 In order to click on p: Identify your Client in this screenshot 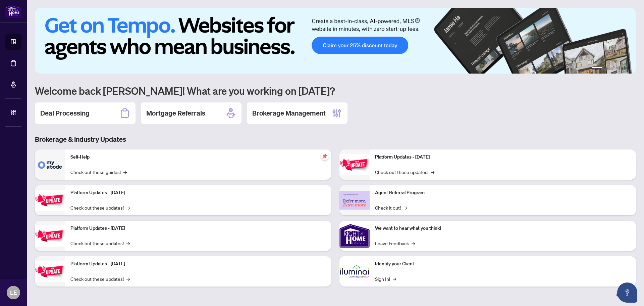, I will do `click(503, 264)`.